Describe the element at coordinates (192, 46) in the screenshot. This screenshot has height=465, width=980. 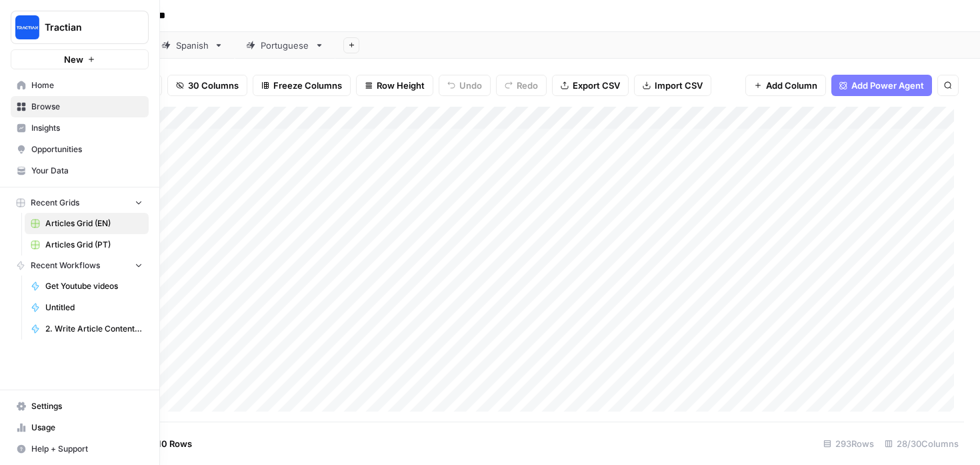
I see `div: Spanish` at that location.